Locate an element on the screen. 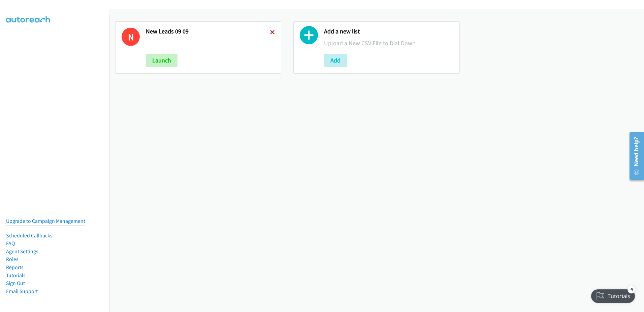 The height and width of the screenshot is (312, 644). a: Upgrade to Campaign Management is located at coordinates (46, 220).